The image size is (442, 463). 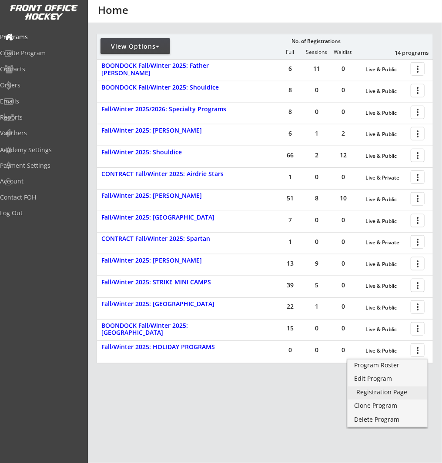 What do you see at coordinates (343, 155) in the screenshot?
I see `div: 12` at bounding box center [343, 155].